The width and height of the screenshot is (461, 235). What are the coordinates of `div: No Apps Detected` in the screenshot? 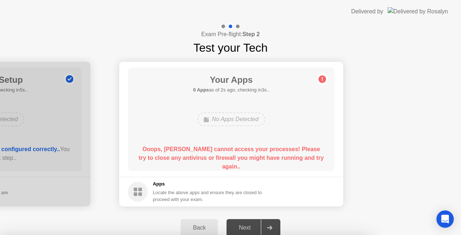 It's located at (231, 119).